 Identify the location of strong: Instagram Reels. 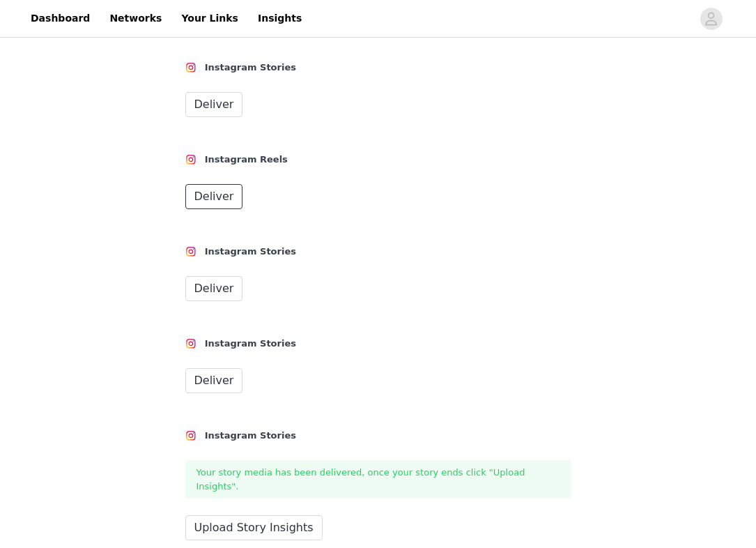
(246, 159).